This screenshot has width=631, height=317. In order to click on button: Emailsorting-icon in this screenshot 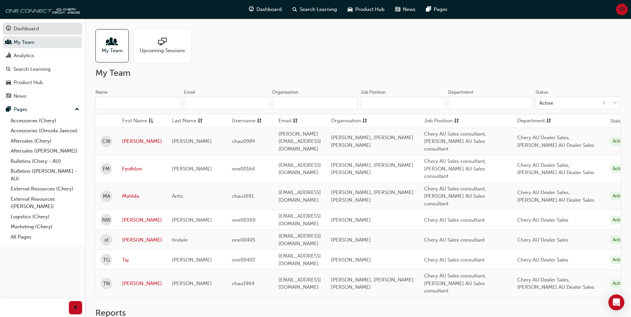, I will do `click(297, 121)`.